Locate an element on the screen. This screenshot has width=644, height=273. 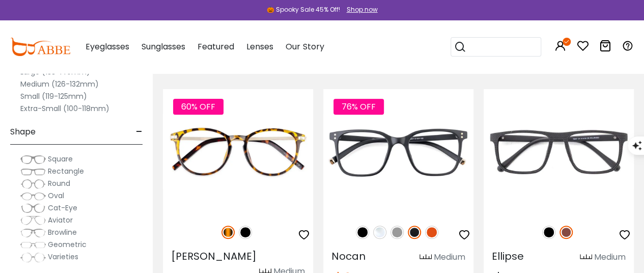
a: Brown Ellipse - TR ,Universal Bridge Fit is located at coordinates (558, 152).